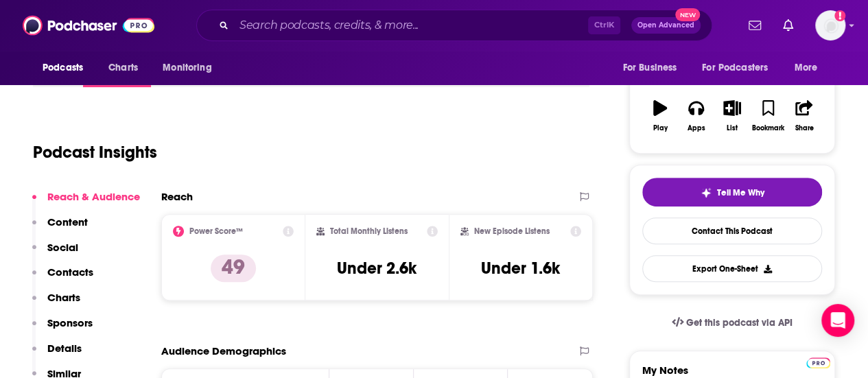 This screenshot has width=868, height=378. What do you see at coordinates (732, 192) in the screenshot?
I see `button: tell me why sparkleTell Me Why` at bounding box center [732, 192].